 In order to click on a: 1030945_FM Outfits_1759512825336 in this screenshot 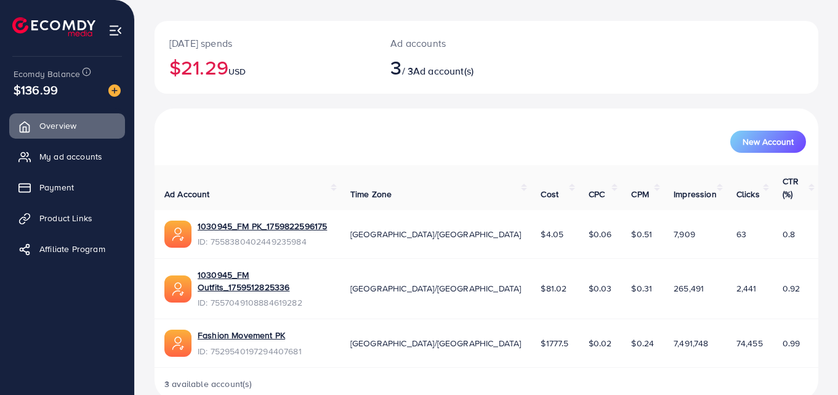, I will do `click(264, 281)`.